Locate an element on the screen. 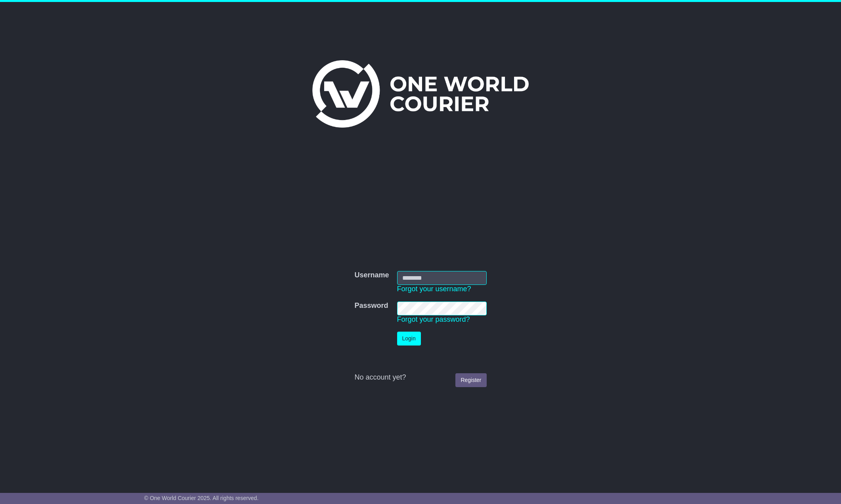 This screenshot has height=504, width=841. a: Register is located at coordinates (471, 380).